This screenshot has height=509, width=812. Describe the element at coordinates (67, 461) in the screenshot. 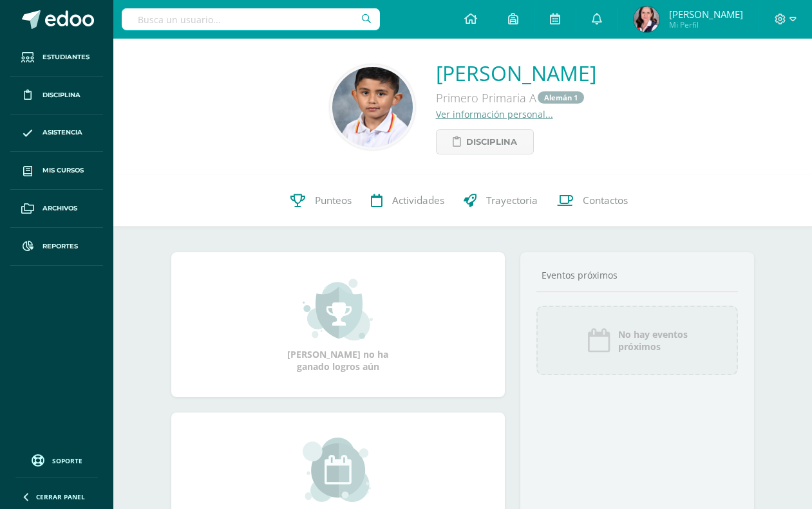

I see `span: Soporte` at that location.